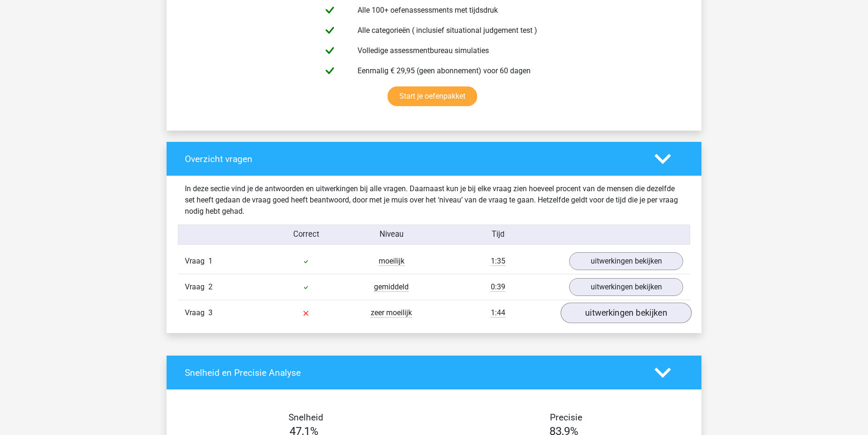 The height and width of the screenshot is (435, 868). What do you see at coordinates (412, 159) in the screenshot?
I see `h4: Overzicht vragen` at bounding box center [412, 159].